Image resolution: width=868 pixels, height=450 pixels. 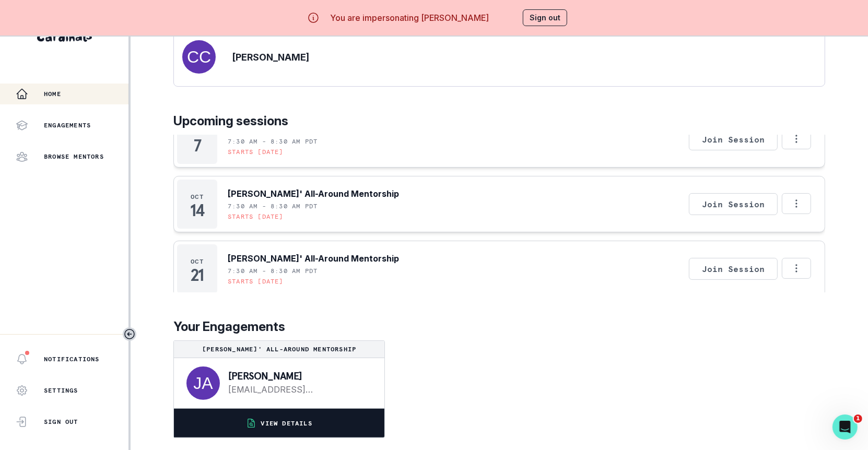 I want to click on button: VIEW DETAILS, so click(x=279, y=423).